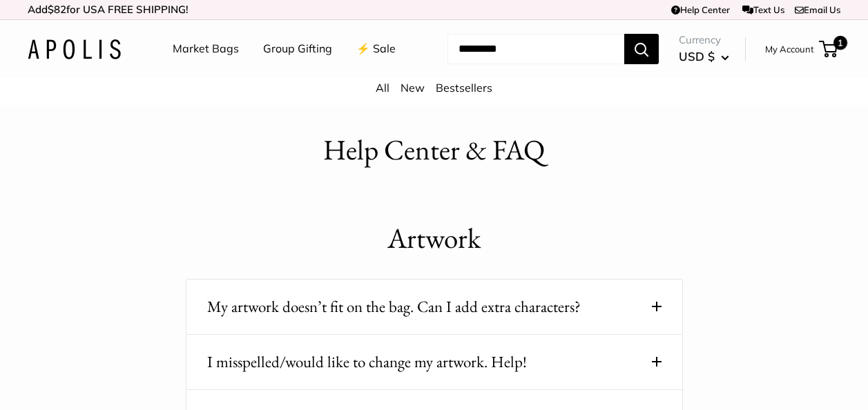 Image resolution: width=868 pixels, height=410 pixels. I want to click on span: $82, so click(57, 9).